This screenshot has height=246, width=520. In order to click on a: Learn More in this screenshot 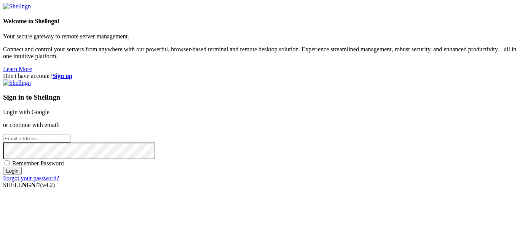, I will do `click(18, 69)`.